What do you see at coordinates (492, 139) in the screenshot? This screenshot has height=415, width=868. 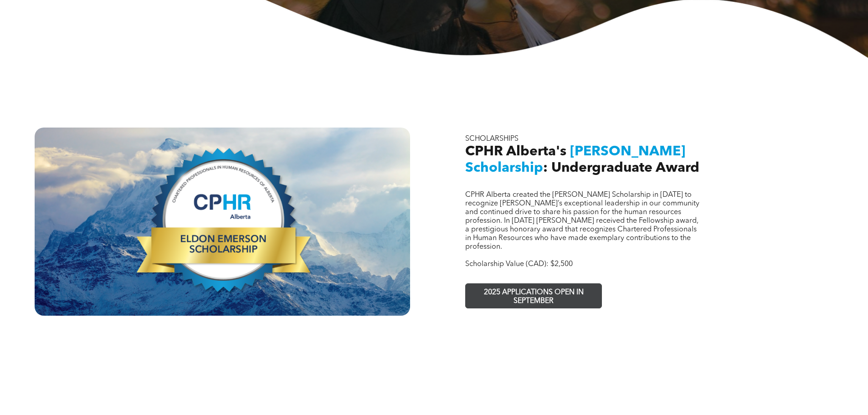 I see `span: SCHOLARSHIPS` at bounding box center [492, 139].